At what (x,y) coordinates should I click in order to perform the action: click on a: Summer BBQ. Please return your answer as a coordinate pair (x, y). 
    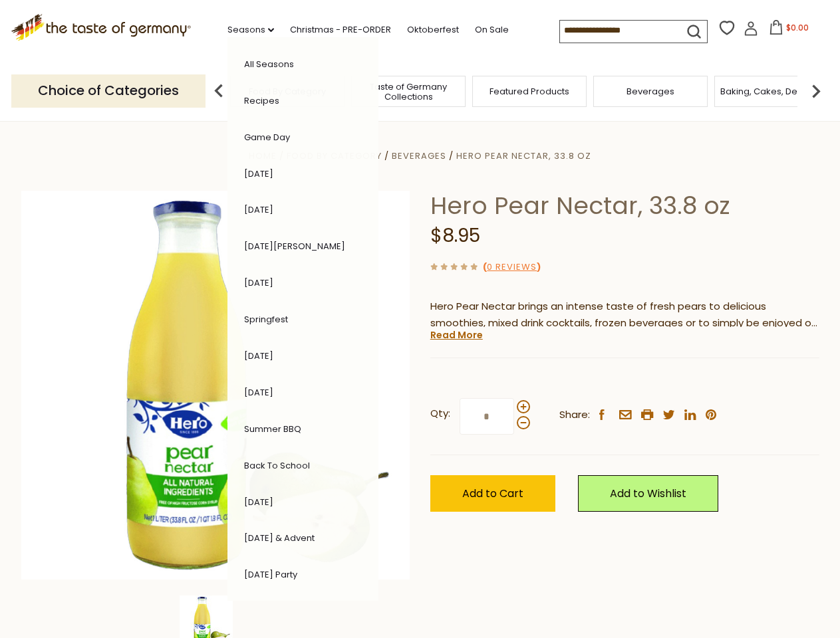
    Looking at the image, I should click on (272, 429).